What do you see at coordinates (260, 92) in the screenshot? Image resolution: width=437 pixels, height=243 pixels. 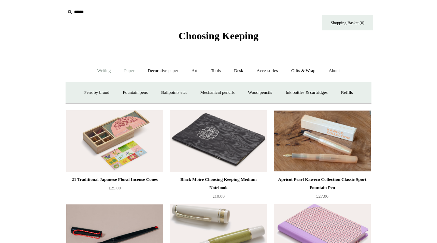 I see `a: Wood pencils` at bounding box center [260, 92].